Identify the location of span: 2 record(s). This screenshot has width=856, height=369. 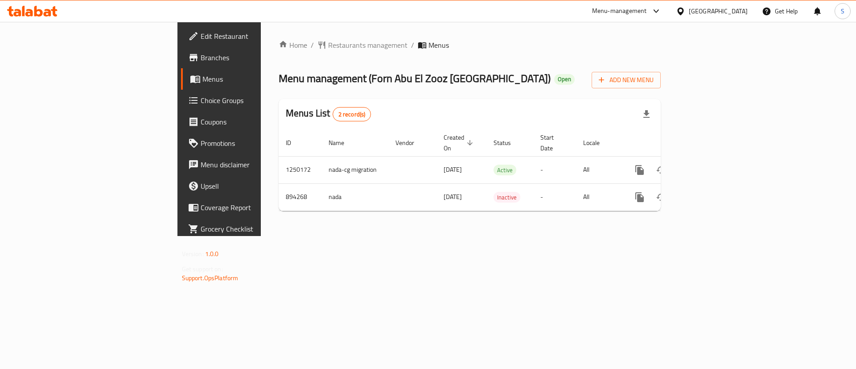
(352, 114).